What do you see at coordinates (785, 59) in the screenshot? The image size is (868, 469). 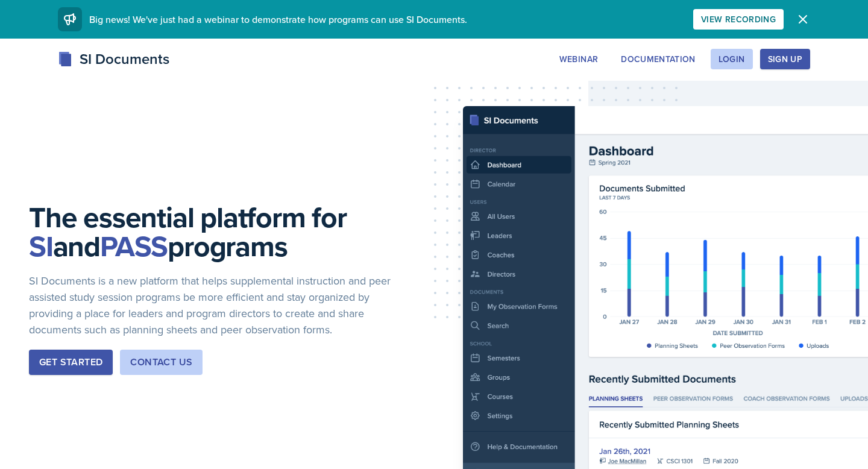 I see `div: Sign Up` at bounding box center [785, 59].